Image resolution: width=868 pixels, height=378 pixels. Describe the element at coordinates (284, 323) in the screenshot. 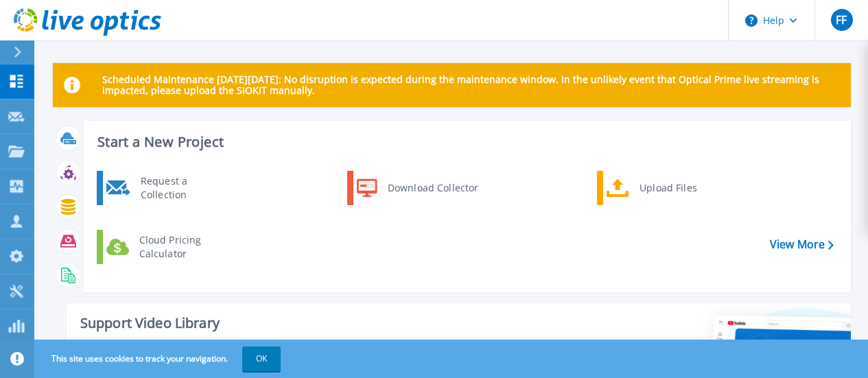

I see `div: Support Video Library` at that location.